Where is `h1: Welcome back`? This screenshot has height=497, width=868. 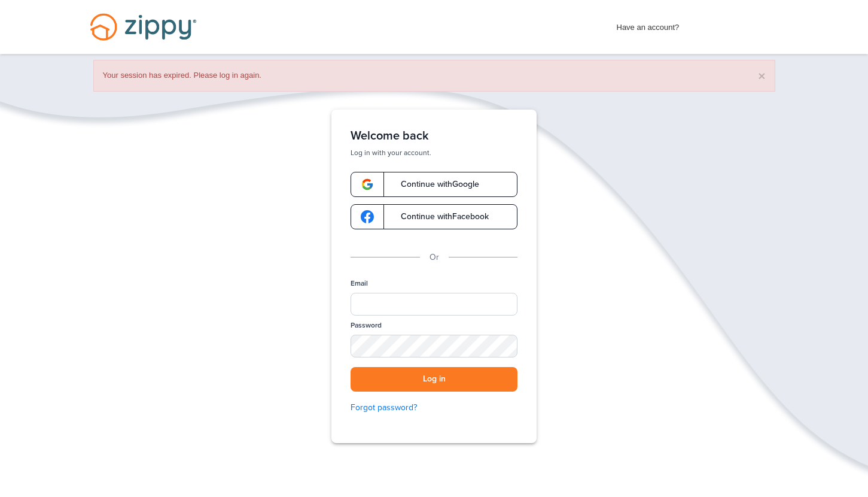 h1: Welcome back is located at coordinates (434, 136).